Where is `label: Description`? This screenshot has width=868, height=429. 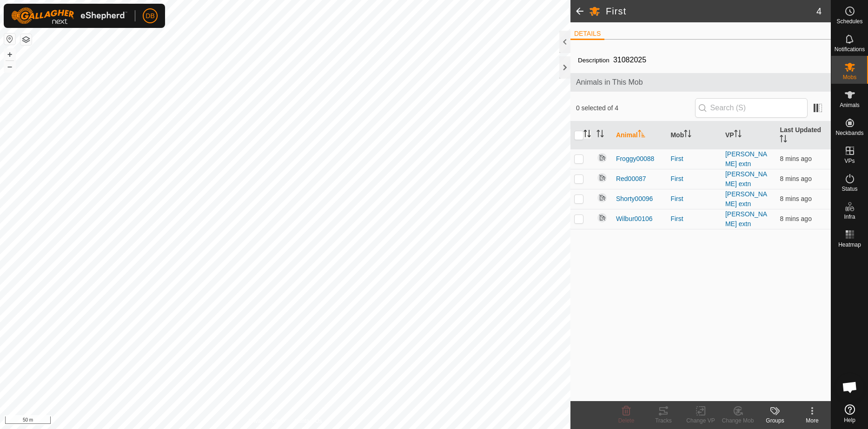
label: Description is located at coordinates (594, 60).